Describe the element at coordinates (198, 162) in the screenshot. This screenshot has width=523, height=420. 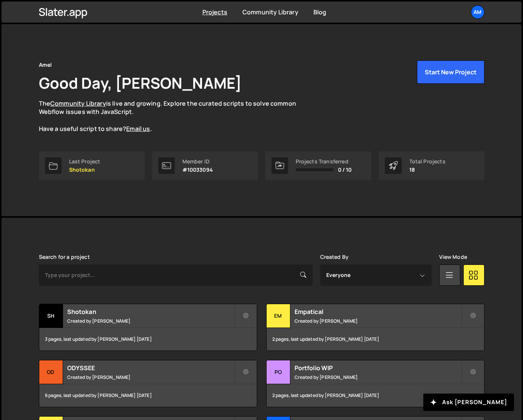
I see `div: Member ID` at that location.